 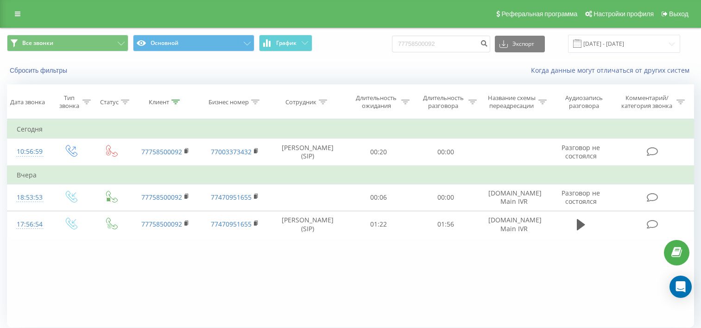 What do you see at coordinates (539, 14) in the screenshot?
I see `span: Реферальная программа` at bounding box center [539, 14].